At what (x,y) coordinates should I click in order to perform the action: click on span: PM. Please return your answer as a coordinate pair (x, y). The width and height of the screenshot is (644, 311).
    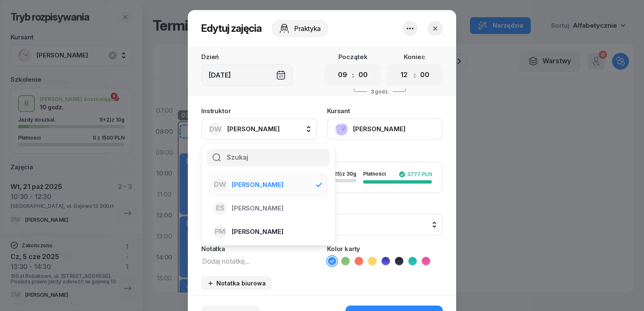
    Looking at the image, I should click on (220, 231).